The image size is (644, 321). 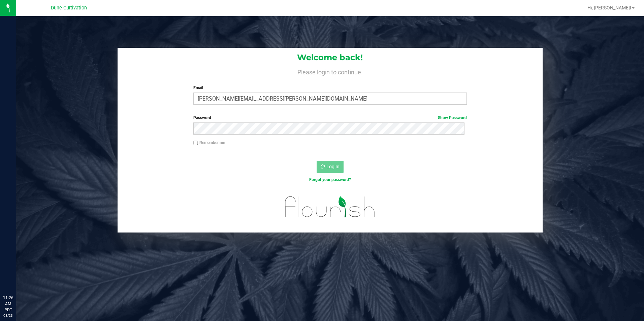 What do you see at coordinates (330, 180) in the screenshot?
I see `a: Forgot your password?` at bounding box center [330, 180].